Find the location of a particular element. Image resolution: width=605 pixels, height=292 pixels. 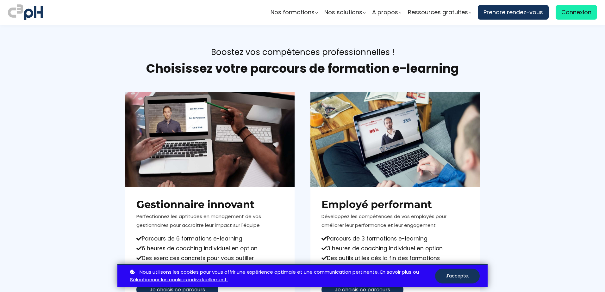

span: Nos solutions is located at coordinates (343, 12).